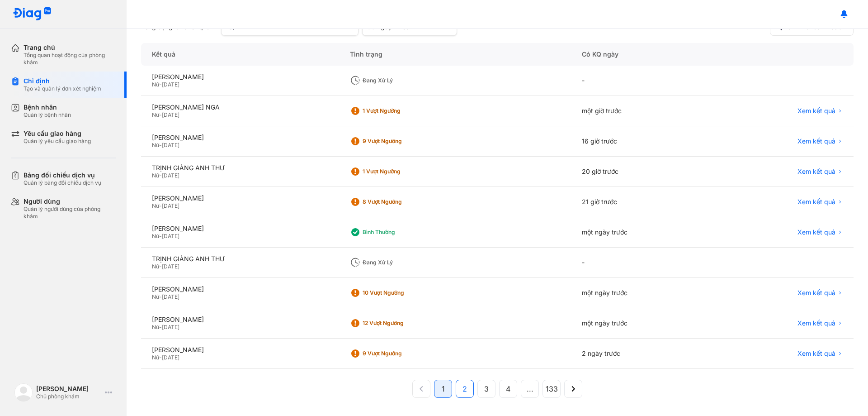  Describe the element at coordinates (47, 115) in the screenshot. I see `div: Quản lý bệnh nhân` at that location.